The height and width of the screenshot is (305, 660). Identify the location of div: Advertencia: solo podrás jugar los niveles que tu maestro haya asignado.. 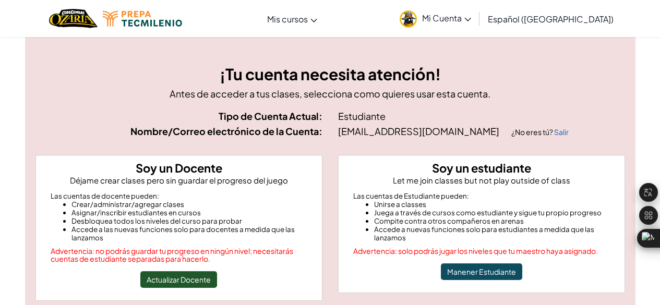
(482, 251).